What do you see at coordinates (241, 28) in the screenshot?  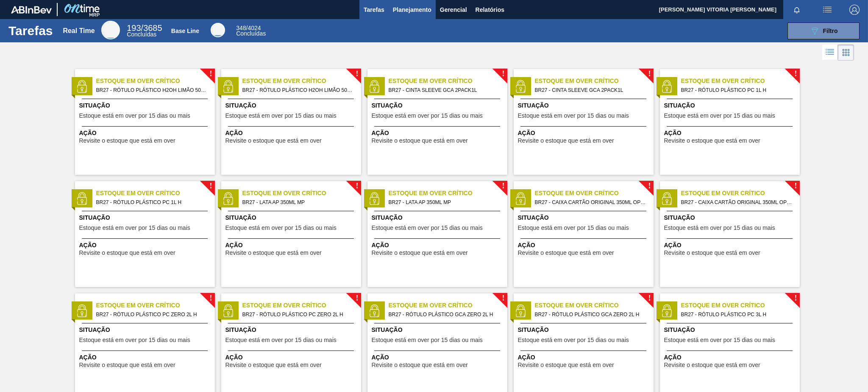 I see `span: 348` at bounding box center [241, 28].